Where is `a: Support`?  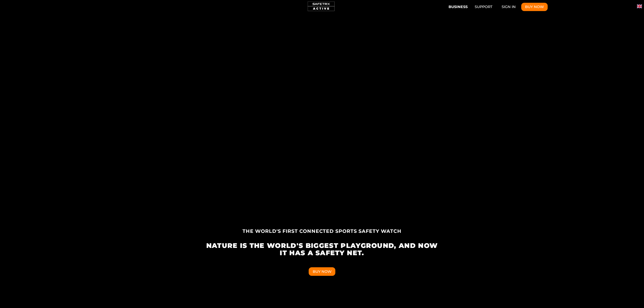 a: Support is located at coordinates (484, 7).